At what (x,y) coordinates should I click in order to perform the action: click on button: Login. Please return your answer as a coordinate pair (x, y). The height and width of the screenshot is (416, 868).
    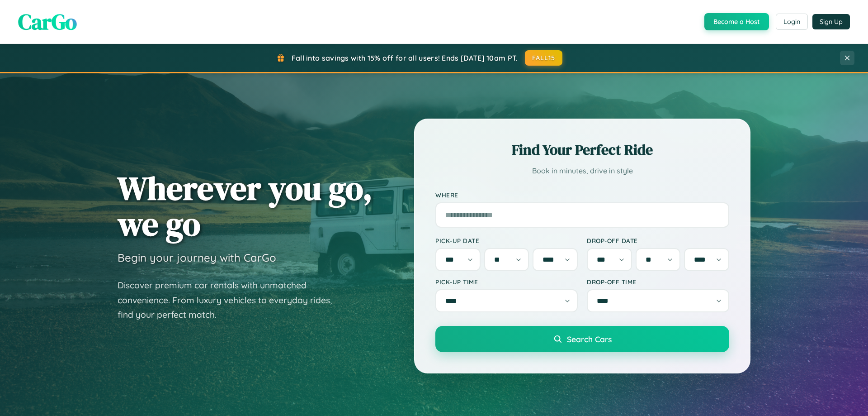
    Looking at the image, I should click on (792, 22).